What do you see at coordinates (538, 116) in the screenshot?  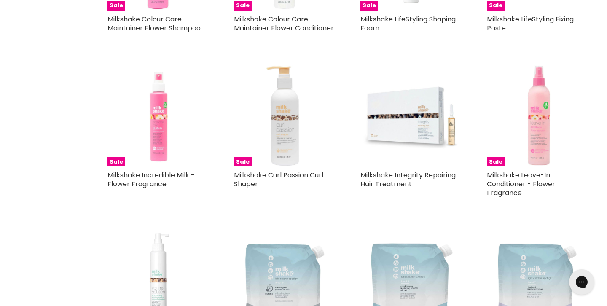 I see `a: Milkshake Leave-In Conditioner - Flower FragranceSale` at bounding box center [538, 116].